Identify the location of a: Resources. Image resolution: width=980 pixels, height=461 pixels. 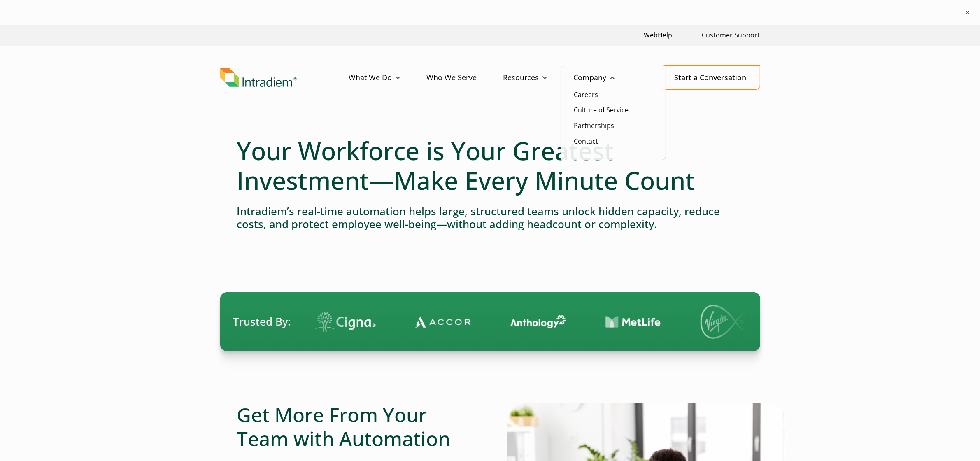
(538, 78).